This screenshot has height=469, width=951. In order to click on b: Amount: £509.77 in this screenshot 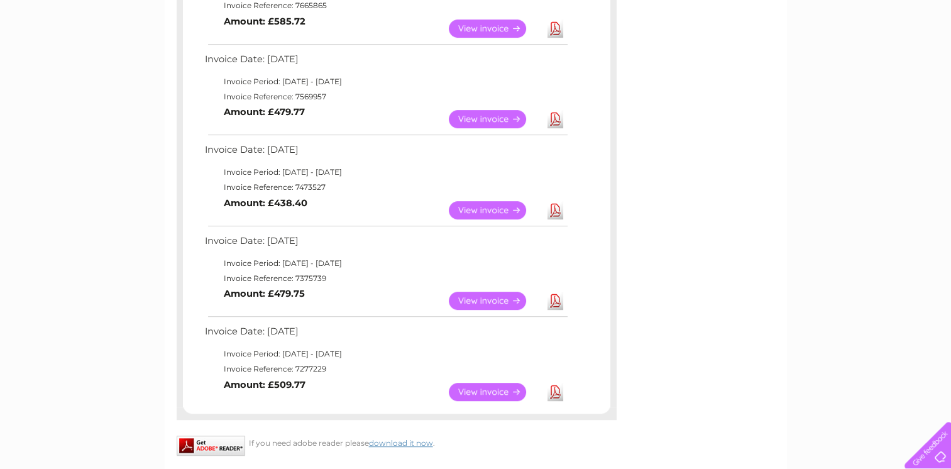, I will do `click(265, 385)`.